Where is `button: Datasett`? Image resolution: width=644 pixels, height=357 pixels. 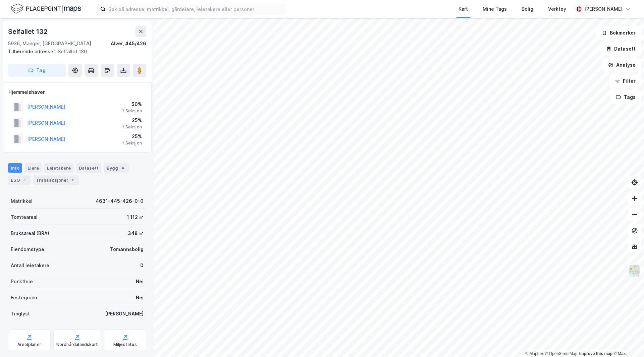 button: Datasett is located at coordinates (621, 49).